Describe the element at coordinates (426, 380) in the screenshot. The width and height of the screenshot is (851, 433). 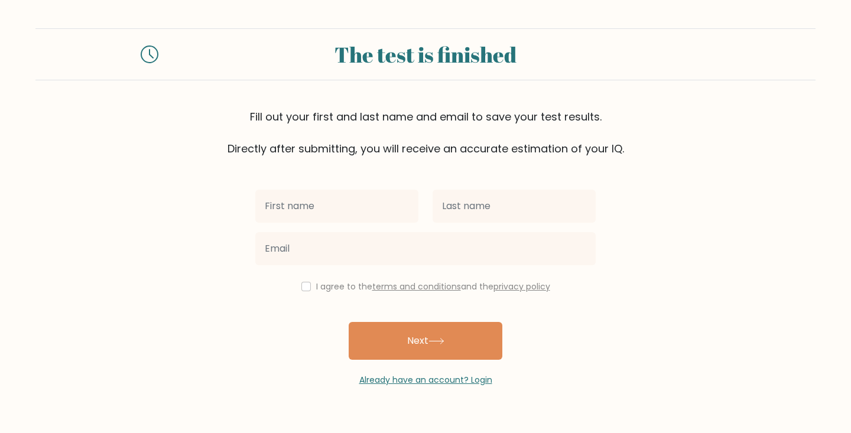
I see `a: Already have an account? Login` at that location.